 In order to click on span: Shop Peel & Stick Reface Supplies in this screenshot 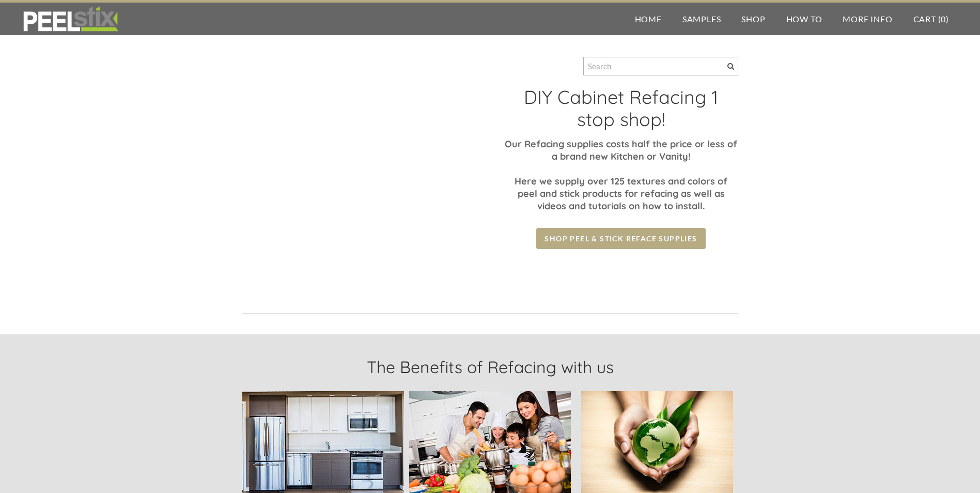, I will do `click(620, 239)`.